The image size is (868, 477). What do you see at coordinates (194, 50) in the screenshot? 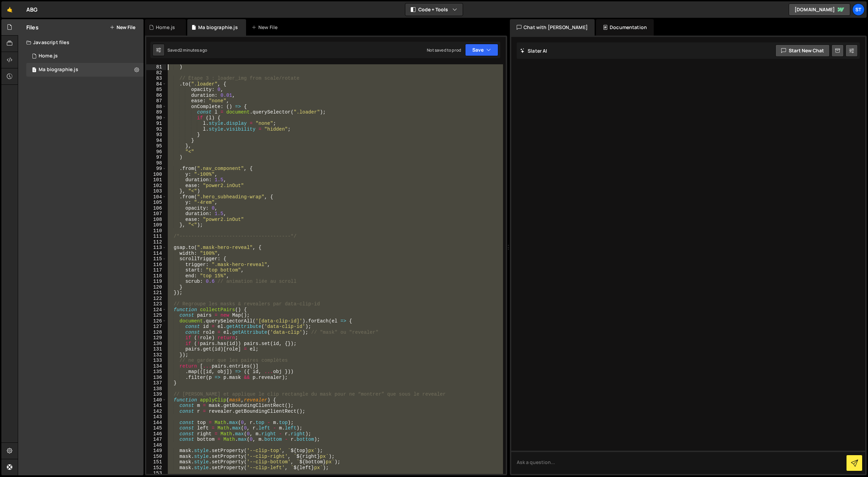
I see `div: 2 minutes ago` at bounding box center [194, 50].